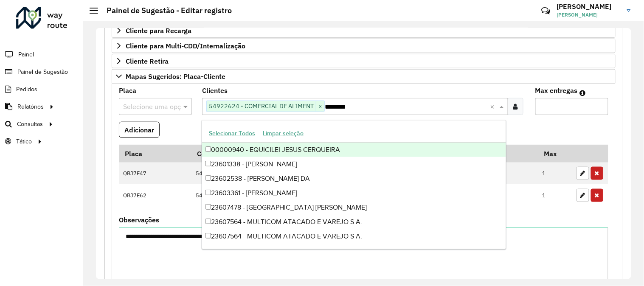 The width and height of the screenshot is (644, 286). I want to click on button: Adicionar, so click(139, 130).